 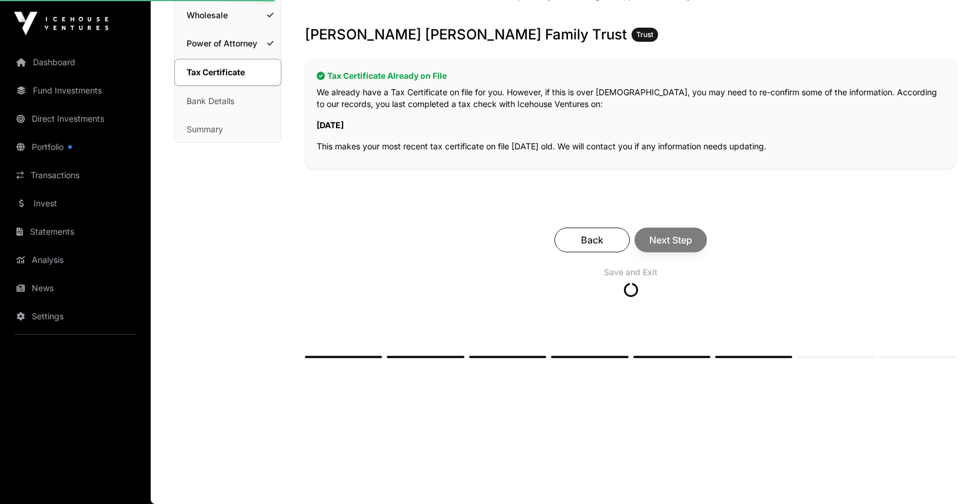 I want to click on span: Trust, so click(x=644, y=35).